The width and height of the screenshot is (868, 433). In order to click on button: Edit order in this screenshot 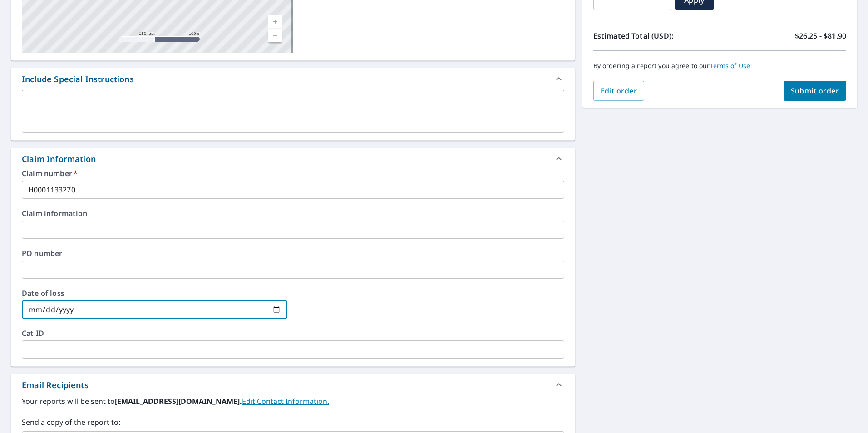, I will do `click(619, 91)`.